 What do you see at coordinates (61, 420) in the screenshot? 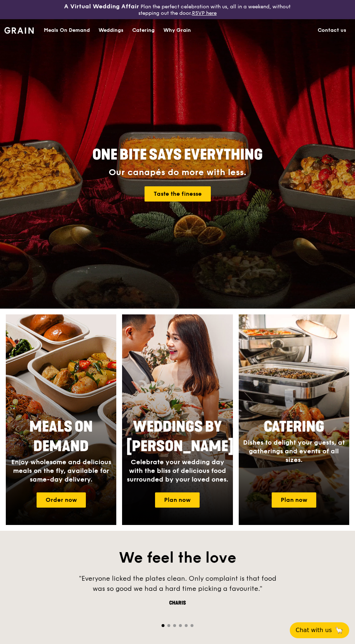
I see `img: meals-on-demand-card.d2b6f6db.png` at bounding box center [61, 420].